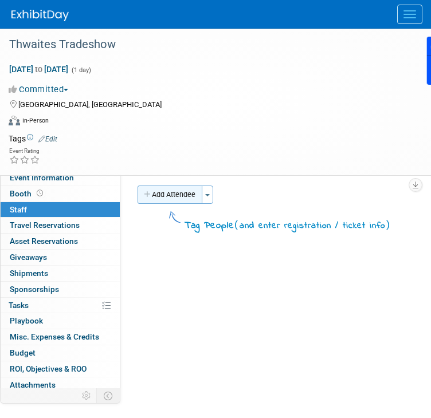  Describe the element at coordinates (26, 321) in the screenshot. I see `span: Playbook` at that location.